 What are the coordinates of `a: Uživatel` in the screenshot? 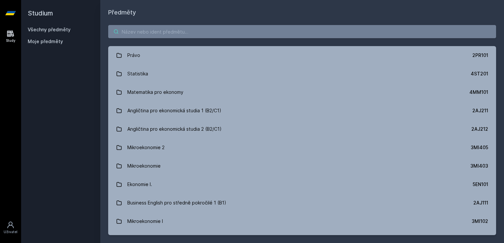 It's located at (11, 228).